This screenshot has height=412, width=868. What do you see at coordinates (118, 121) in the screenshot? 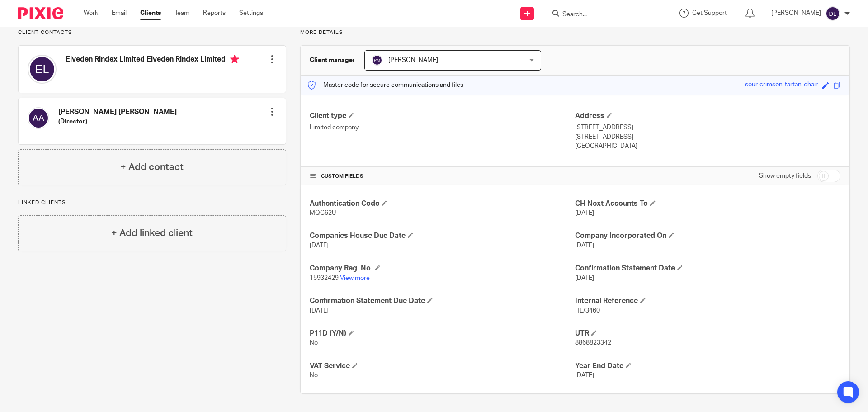
I see `h5: (Director)` at bounding box center [118, 121].